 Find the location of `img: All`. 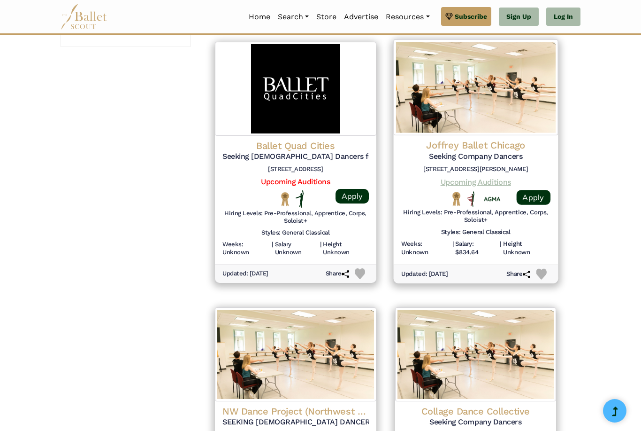

img: All is located at coordinates (470, 199).